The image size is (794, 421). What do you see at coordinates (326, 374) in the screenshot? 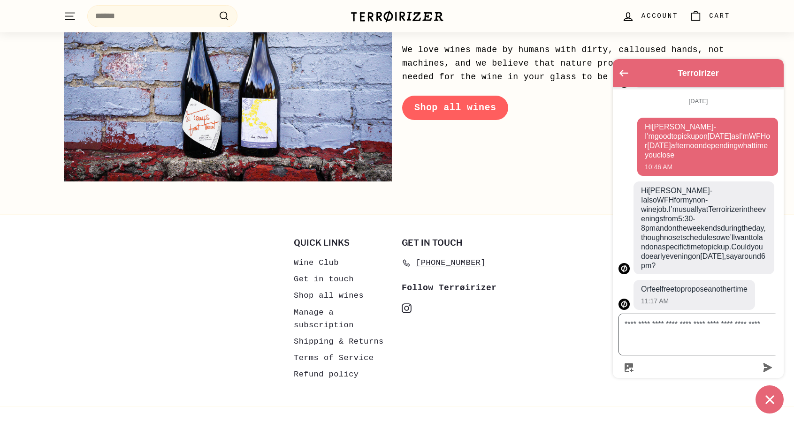
I see `a: Refund policy` at bounding box center [326, 374].